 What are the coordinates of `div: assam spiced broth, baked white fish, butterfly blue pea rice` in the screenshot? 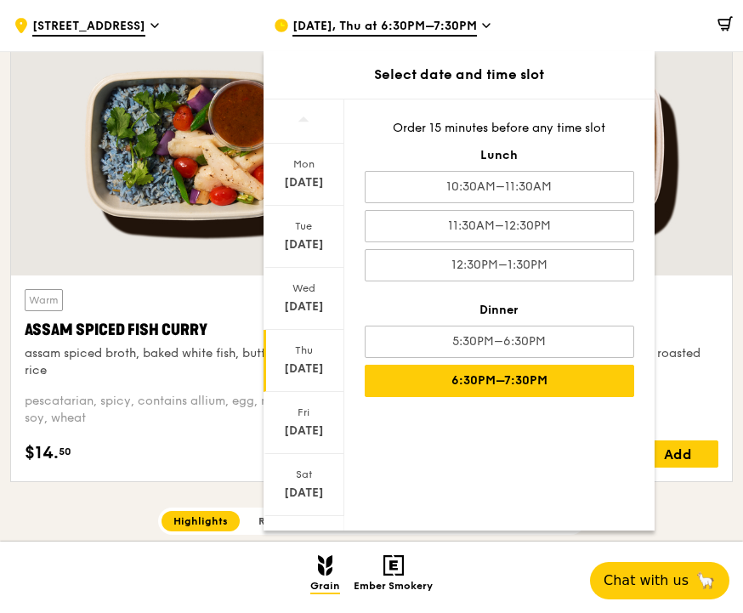 It's located at (187, 362).